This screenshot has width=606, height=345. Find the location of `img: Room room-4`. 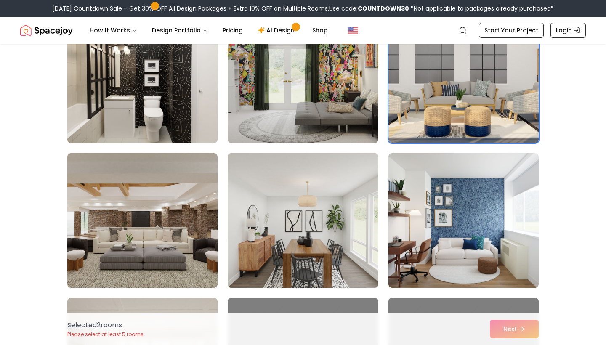

img: Room room-4 is located at coordinates (142, 76).